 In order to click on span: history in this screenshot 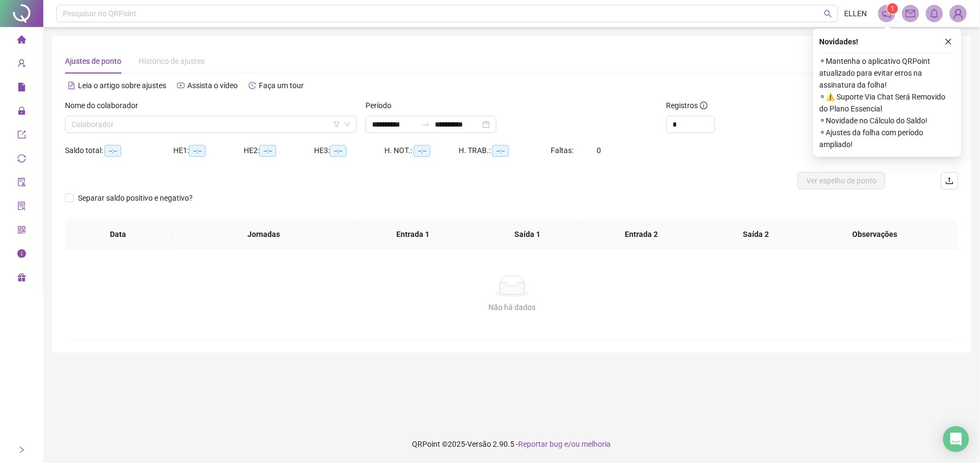, I will do `click(252, 85)`.